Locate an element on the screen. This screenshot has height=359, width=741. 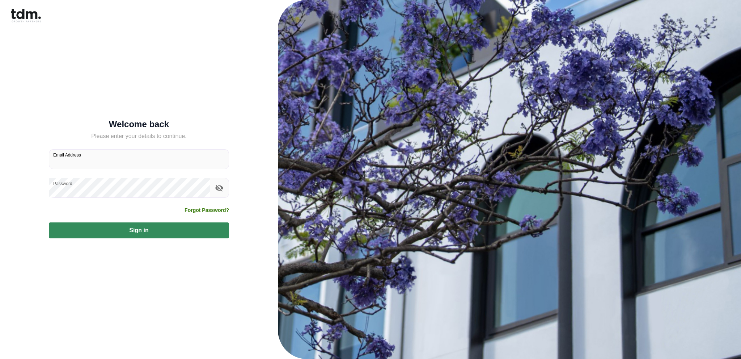
button: toggle password visibility is located at coordinates (219, 188).